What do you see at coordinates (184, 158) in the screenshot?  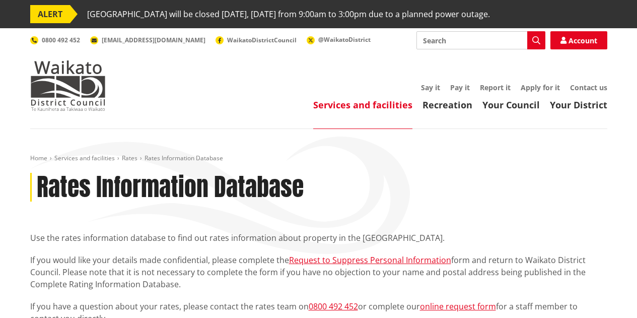 I see `span: Rates Information Database` at bounding box center [184, 158].